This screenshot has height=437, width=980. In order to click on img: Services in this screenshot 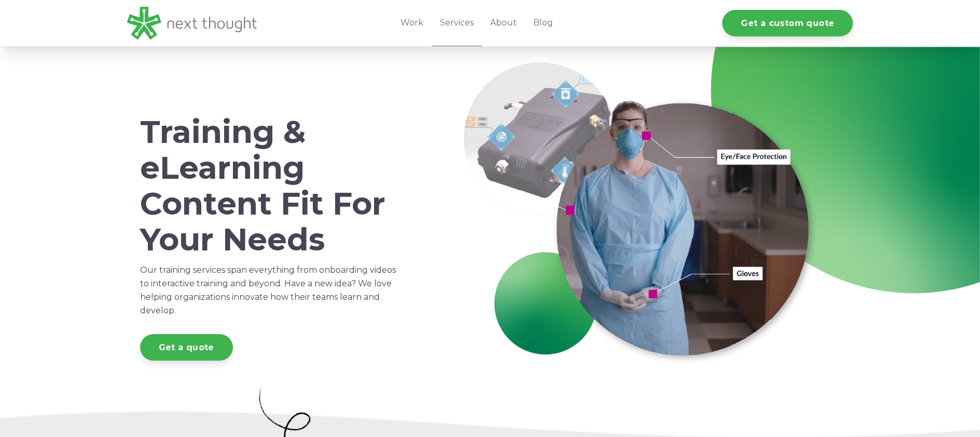, I will do `click(645, 216)`.